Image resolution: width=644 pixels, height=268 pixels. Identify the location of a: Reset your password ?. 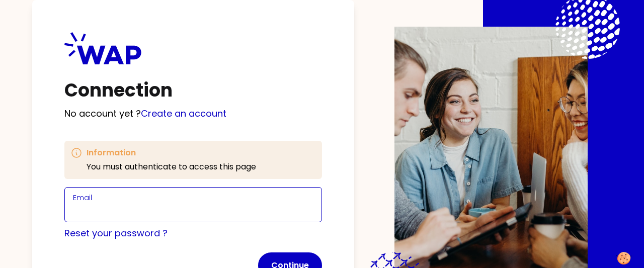
(116, 233).